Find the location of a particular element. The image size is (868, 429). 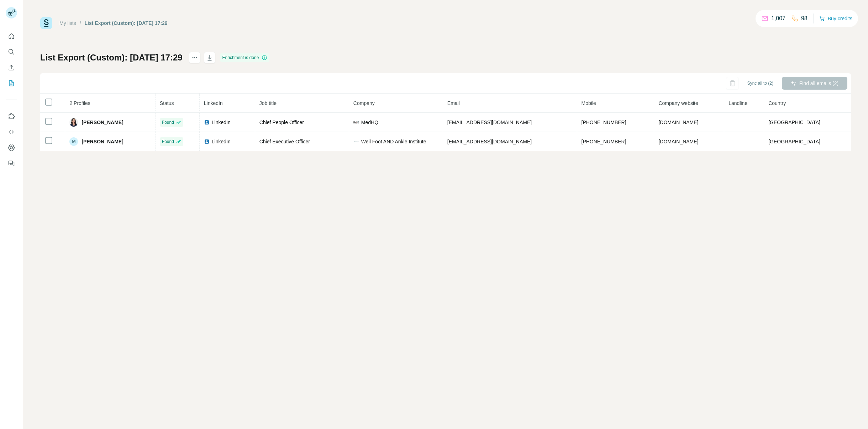

img: Avatar is located at coordinates (73, 123).